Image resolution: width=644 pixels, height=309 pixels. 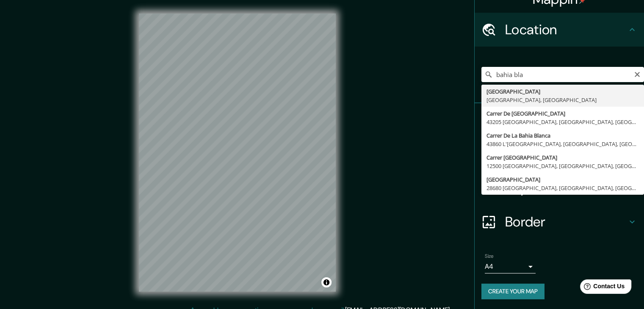 I want to click on div: Style, so click(x=559, y=154).